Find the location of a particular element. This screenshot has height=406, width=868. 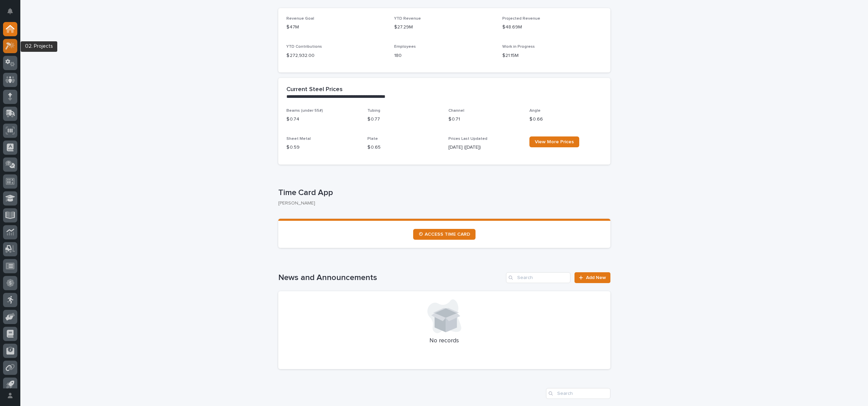

span: Work in Progress is located at coordinates (519, 46).